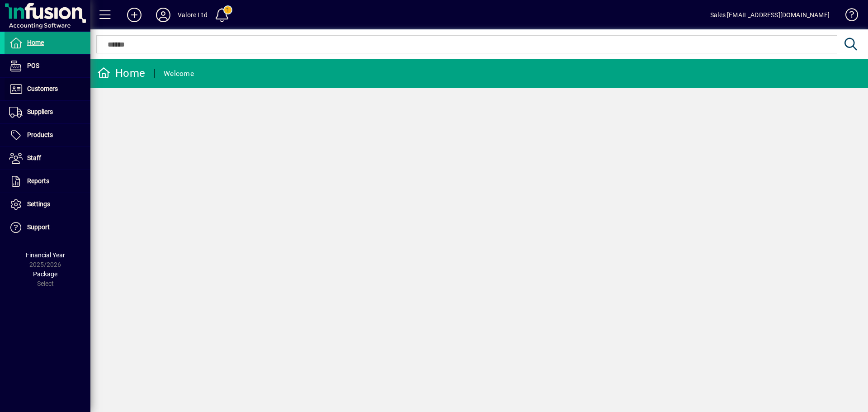 This screenshot has height=412, width=868. I want to click on a: Suppliers, so click(48, 112).